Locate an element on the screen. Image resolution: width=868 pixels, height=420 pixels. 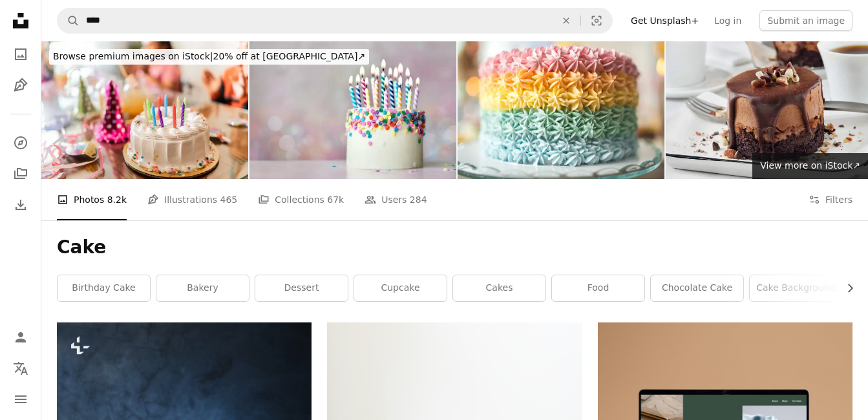
a: chocolate cake is located at coordinates (697, 288).